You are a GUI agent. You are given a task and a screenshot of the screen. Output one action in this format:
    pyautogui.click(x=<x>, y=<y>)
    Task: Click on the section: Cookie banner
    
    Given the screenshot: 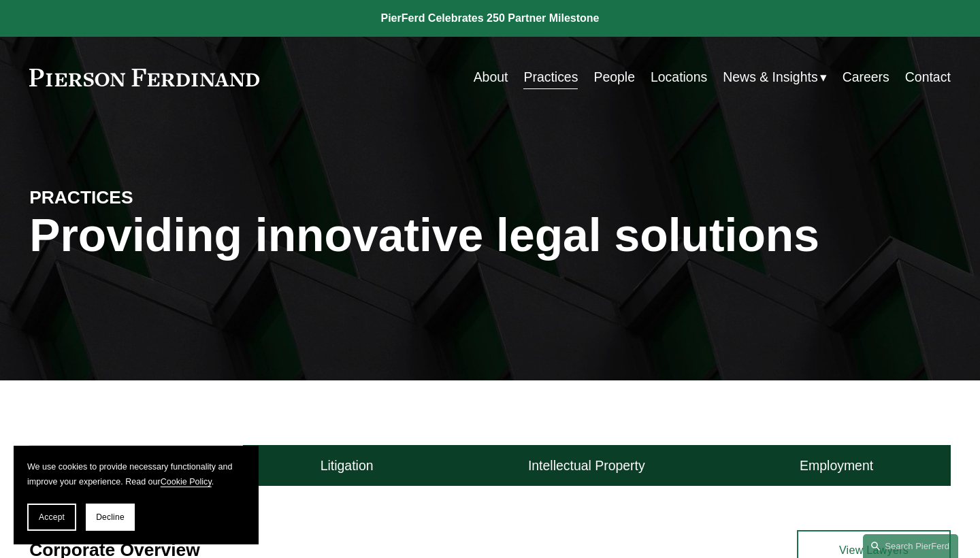 What is the action you would take?
    pyautogui.click(x=136, y=495)
    